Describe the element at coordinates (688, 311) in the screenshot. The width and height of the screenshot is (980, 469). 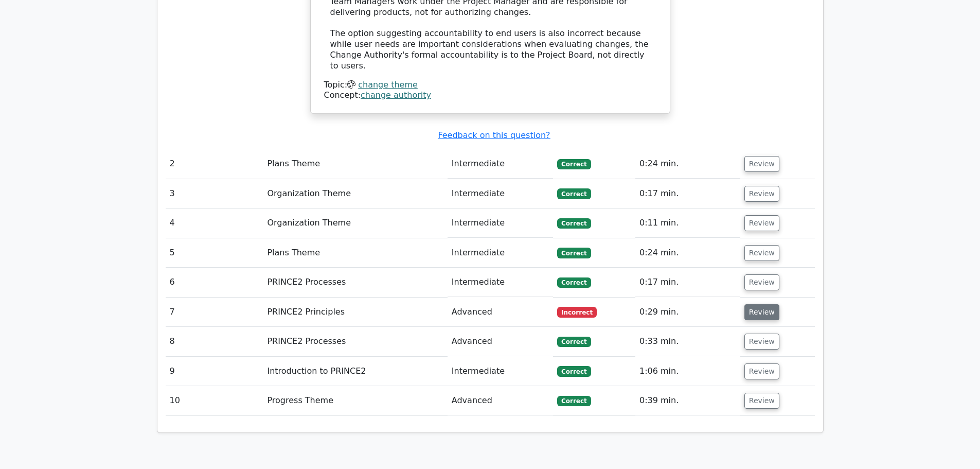
I see `td: 0:29 min.` at that location.